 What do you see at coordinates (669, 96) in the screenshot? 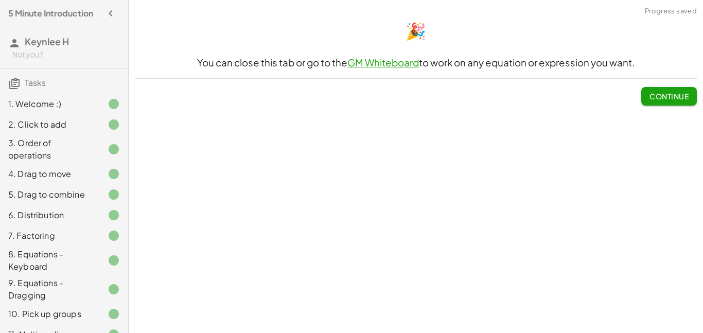
I see `span: Continue` at bounding box center [669, 96].